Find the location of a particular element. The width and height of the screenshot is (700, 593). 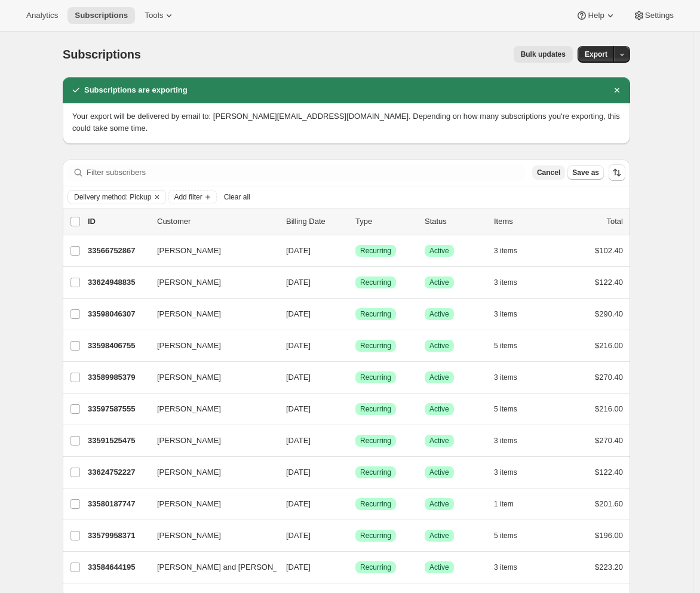

p: 33580187747 is located at coordinates (118, 504).